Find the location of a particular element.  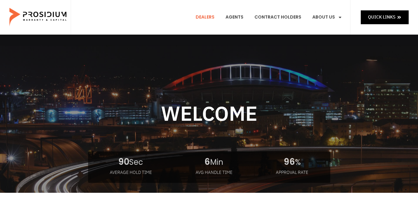

span: Quick Links is located at coordinates (382, 17).